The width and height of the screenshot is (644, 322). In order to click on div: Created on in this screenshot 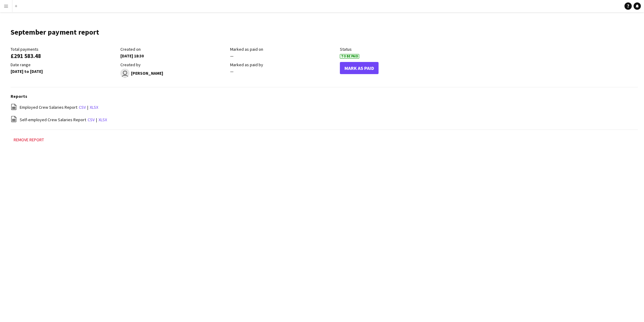, I will do `click(174, 49)`.